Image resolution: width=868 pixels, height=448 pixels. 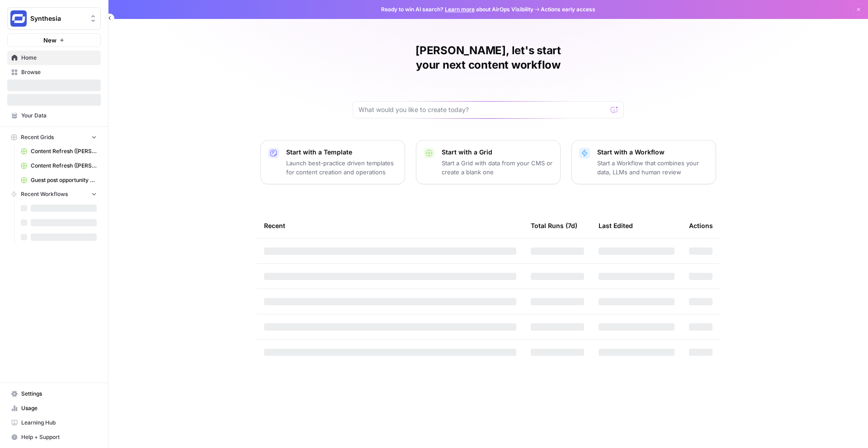 What do you see at coordinates (59, 180) in the screenshot?
I see `a: Guest post opportunity hunter Grid` at bounding box center [59, 180].